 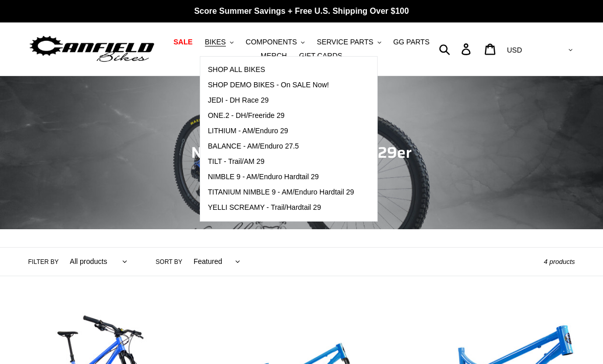 I want to click on a: TITANIUM NIMBLE 9 - AM/Enduro Hardtail 29, so click(x=281, y=192).